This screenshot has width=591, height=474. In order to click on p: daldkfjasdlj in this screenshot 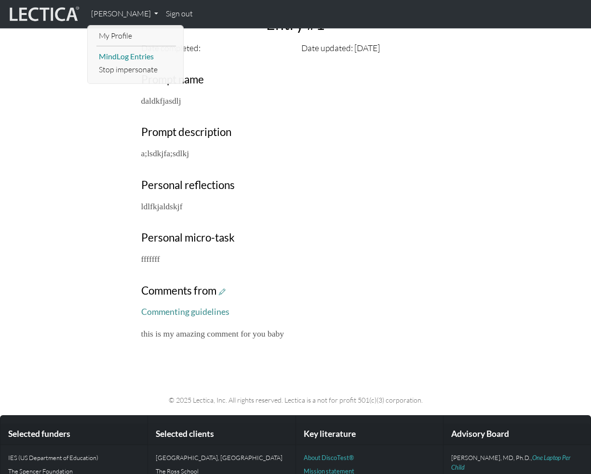, I will do `click(296, 101)`.